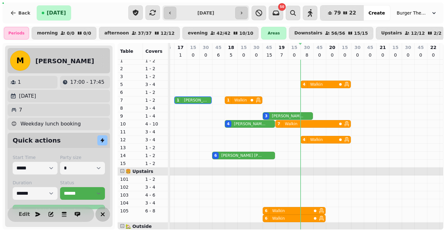 This screenshot has width=446, height=232. Describe the element at coordinates (20, 13) in the screenshot. I see `button: Back` at that location.